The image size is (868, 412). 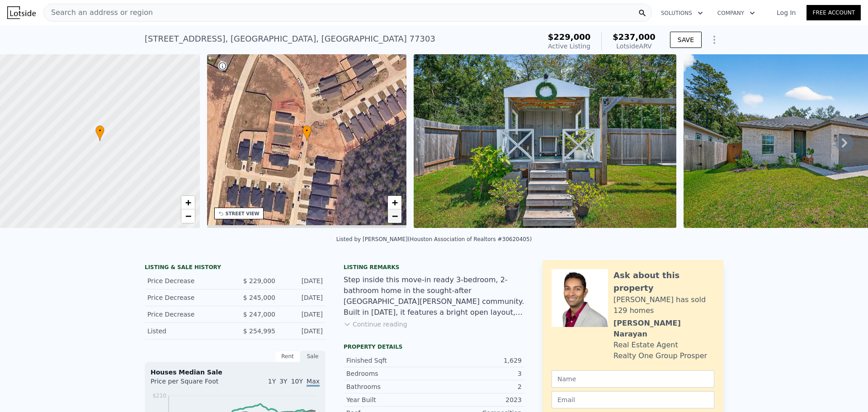 What do you see at coordinates (297, 381) in the screenshot?
I see `span: 10Y` at bounding box center [297, 381].